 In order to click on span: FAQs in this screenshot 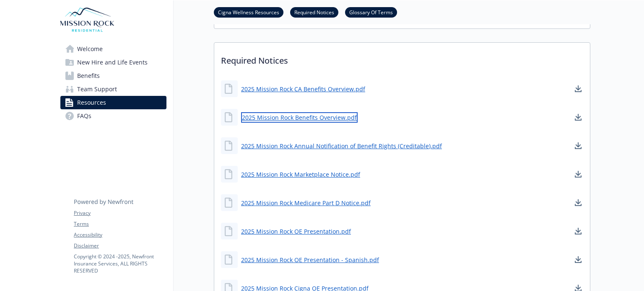, I will do `click(84, 116)`.